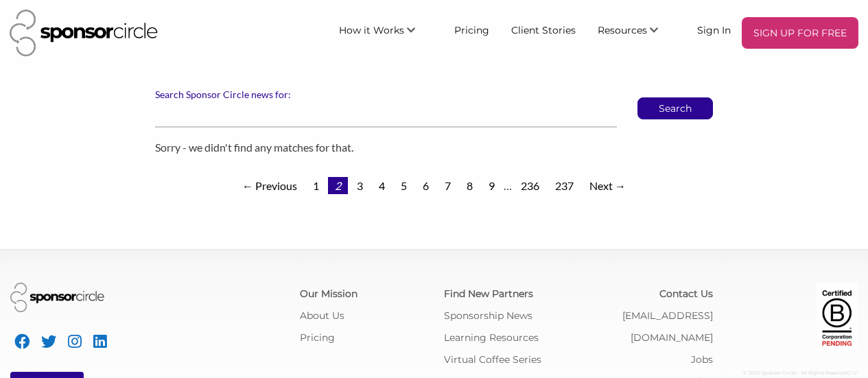  What do you see at coordinates (382, 185) in the screenshot?
I see `a: Page 4` at bounding box center [382, 185].